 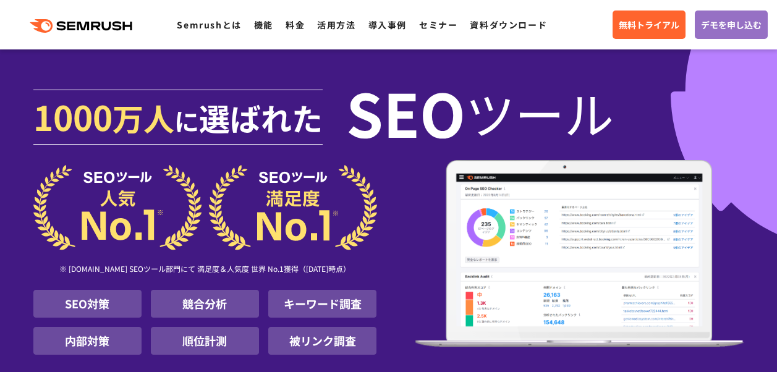 I want to click on a: Semrushとは, so click(x=209, y=25).